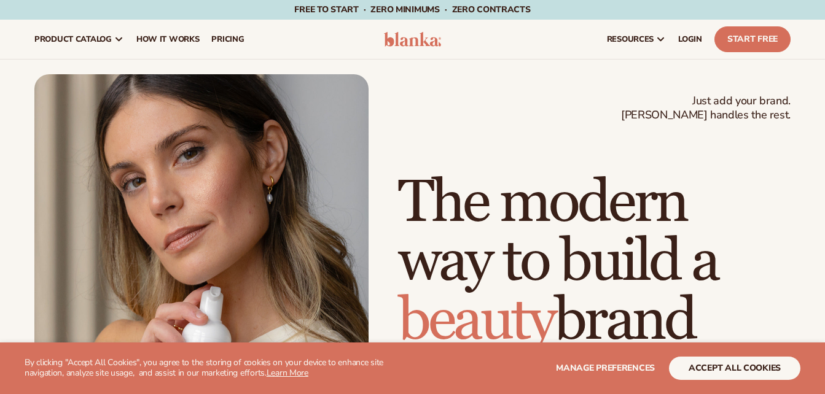  Describe the element at coordinates (690, 39) in the screenshot. I see `span: LOGIN` at that location.